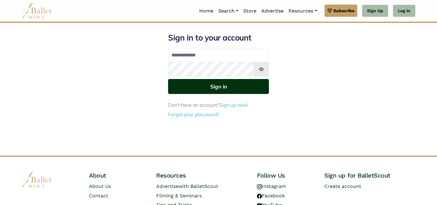 The height and width of the screenshot is (205, 437). Describe the element at coordinates (375, 11) in the screenshot. I see `a: Sign Up` at that location.